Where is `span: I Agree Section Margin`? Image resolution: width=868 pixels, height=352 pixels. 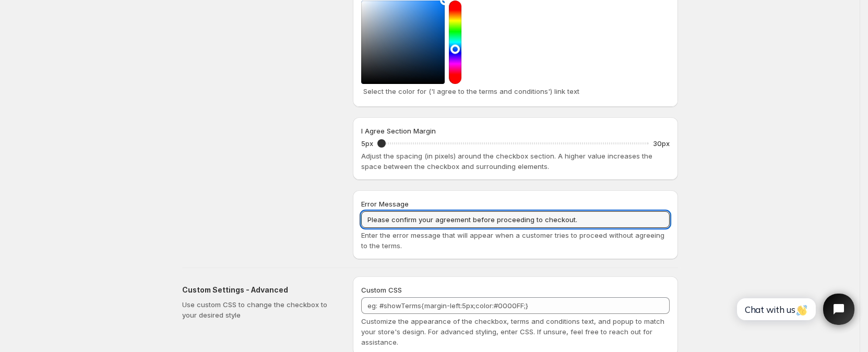
span: I Agree Section Margin is located at coordinates (398, 131).